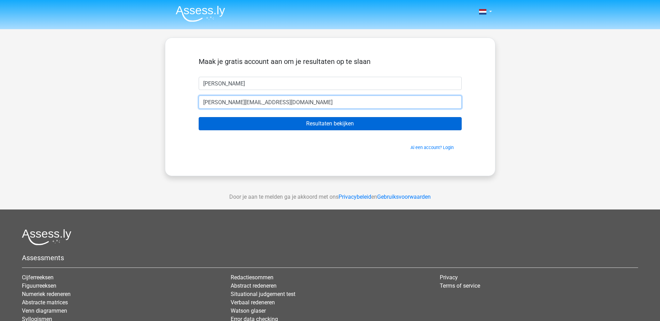  Describe the element at coordinates (248, 311) in the screenshot. I see `a: Watson glaser` at that location.